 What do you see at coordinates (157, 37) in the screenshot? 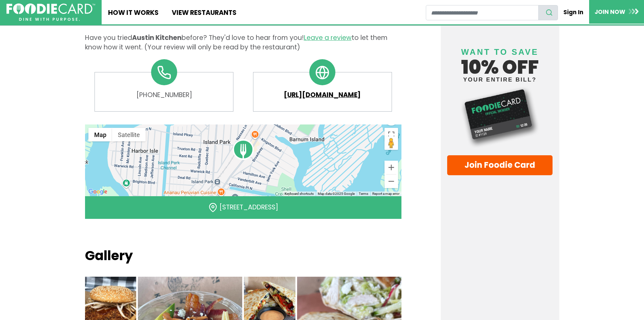
I see `span: Austin Kitchen` at bounding box center [157, 37].